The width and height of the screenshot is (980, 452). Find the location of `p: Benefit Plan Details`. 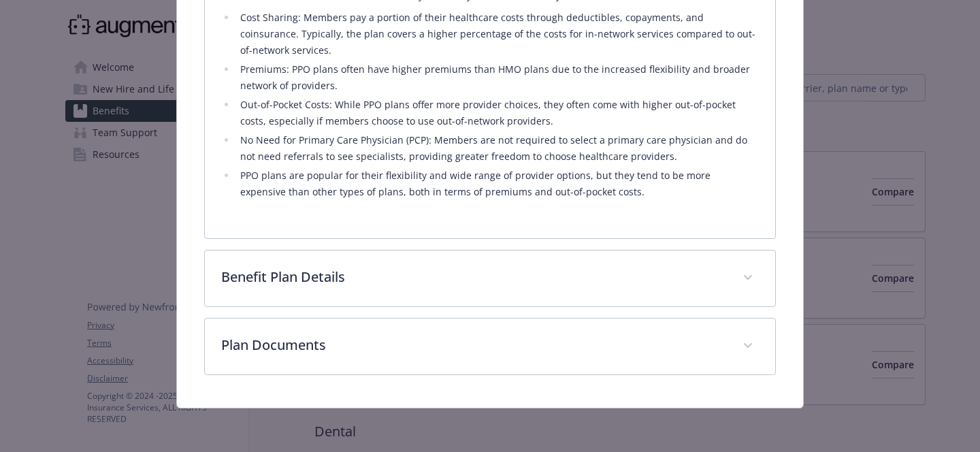

p: Benefit Plan Details is located at coordinates (473, 277).